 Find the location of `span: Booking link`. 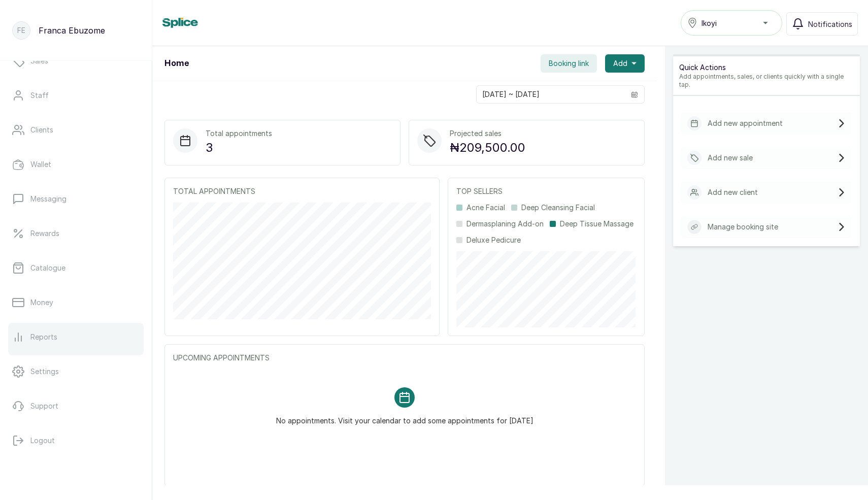

span: Booking link is located at coordinates (569, 64).